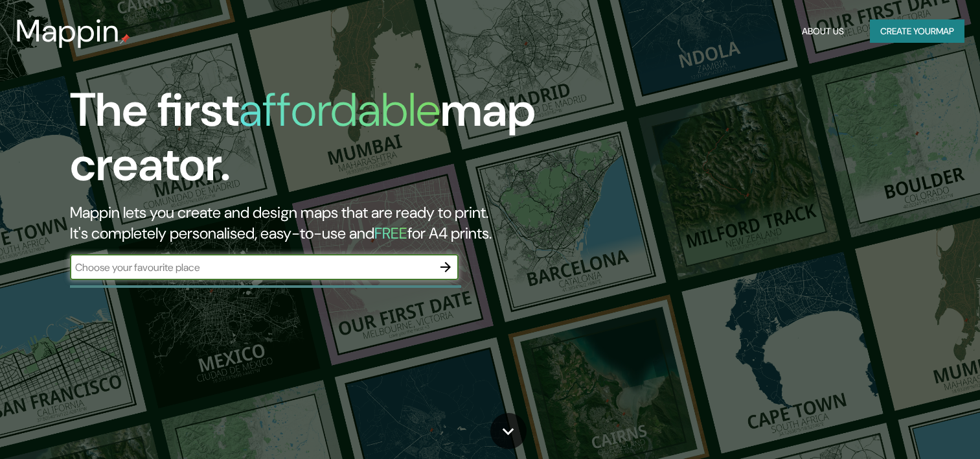 The image size is (980, 459). What do you see at coordinates (390, 232) in the screenshot?
I see `h5: FREE` at bounding box center [390, 232].